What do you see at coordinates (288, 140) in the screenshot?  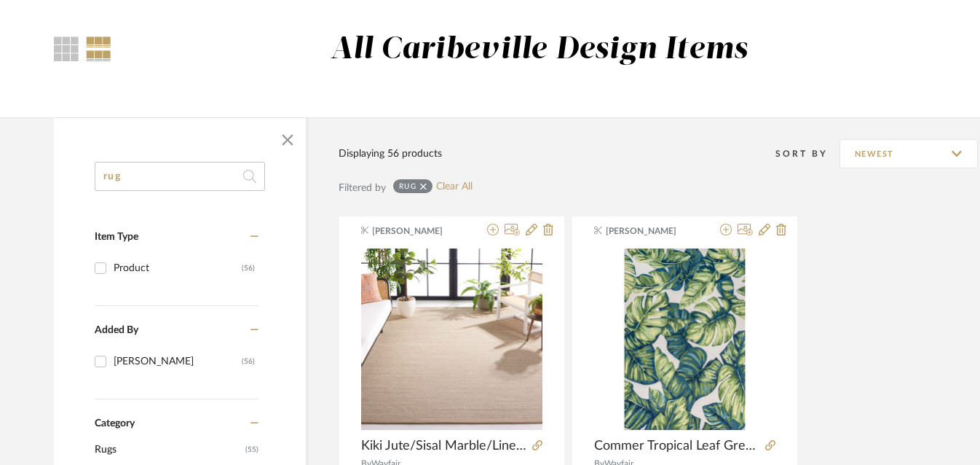 I see `button: Close` at bounding box center [288, 140].